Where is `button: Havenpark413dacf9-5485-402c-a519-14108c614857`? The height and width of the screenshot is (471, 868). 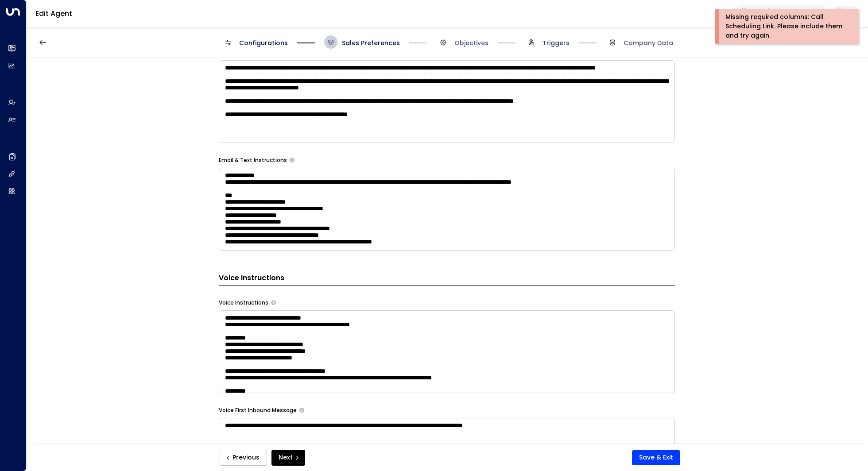 button: Havenpark413dacf9-5485-402c-a519-14108c614857 is located at coordinates (780, 14).